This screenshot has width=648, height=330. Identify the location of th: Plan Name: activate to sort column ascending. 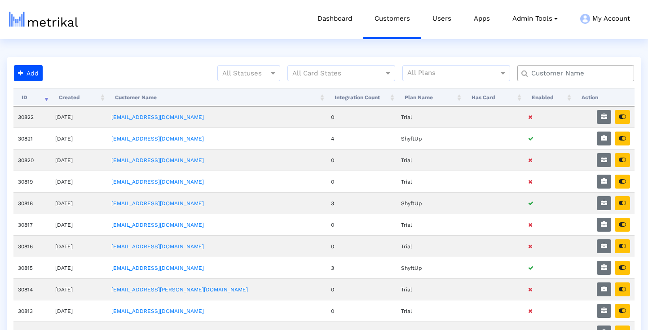
(429, 97).